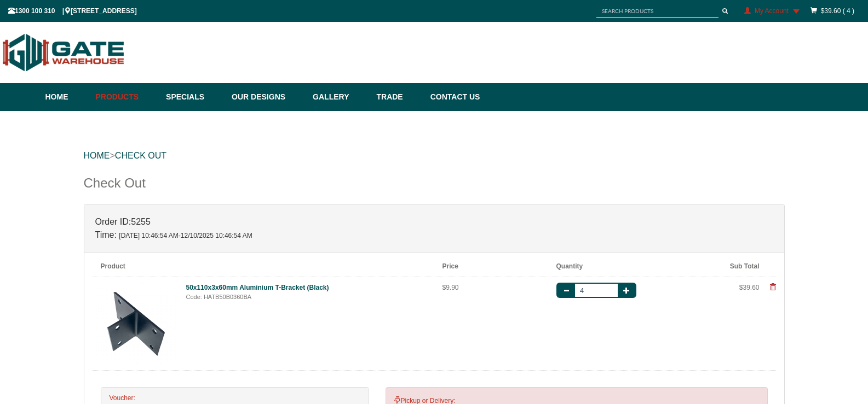 The width and height of the screenshot is (868, 404). Describe the element at coordinates (569, 266) in the screenshot. I see `b: Quantity` at that location.